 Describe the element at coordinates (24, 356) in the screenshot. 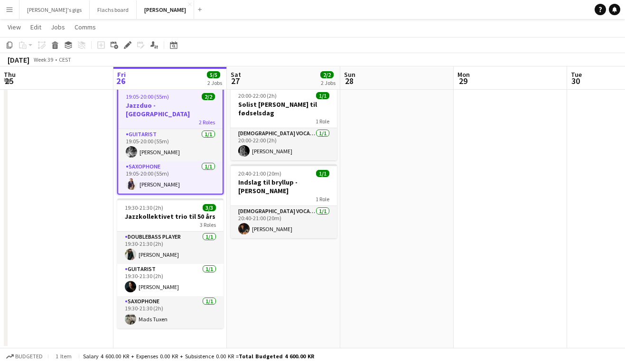

I see `button: Budgeted` at that location.